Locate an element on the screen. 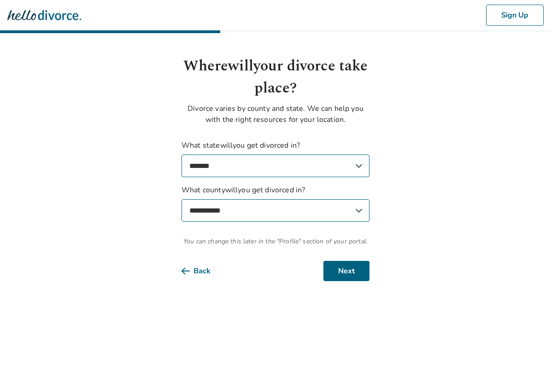 The image size is (551, 392). button: Next is located at coordinates (347, 271).